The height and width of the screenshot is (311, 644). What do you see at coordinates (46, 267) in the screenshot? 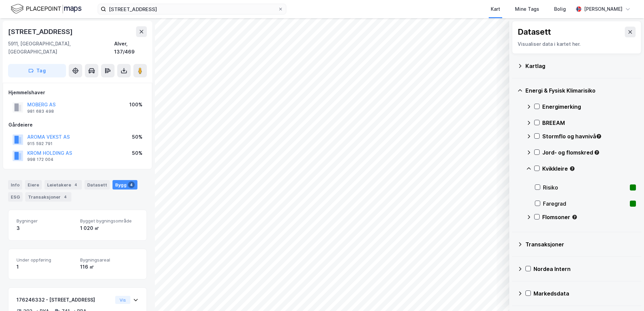
I see `div: 1` at bounding box center [46, 267].